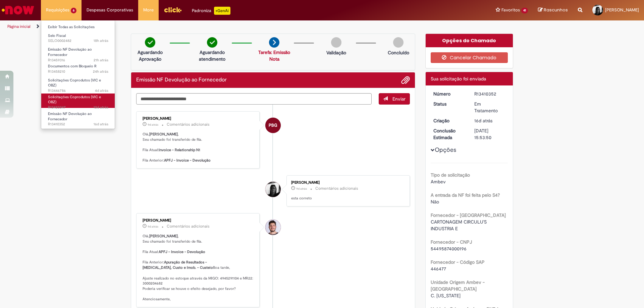 Image resolution: width=644 pixels, height=308 pixels. I want to click on a: Aberto R13446786 : Solicitações Coprodutos (VIC e OBZ), so click(78, 84).